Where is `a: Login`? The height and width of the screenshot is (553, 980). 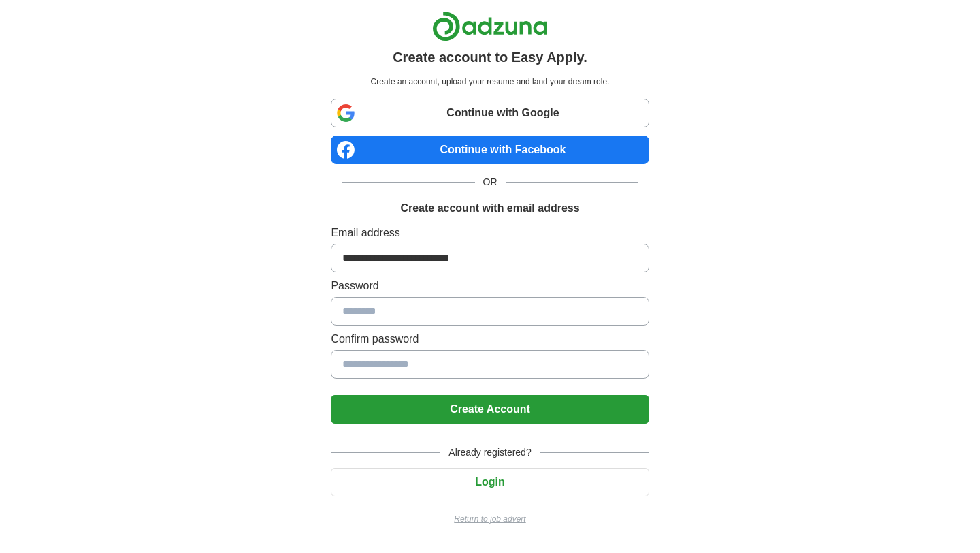
a: Login is located at coordinates (489, 482).